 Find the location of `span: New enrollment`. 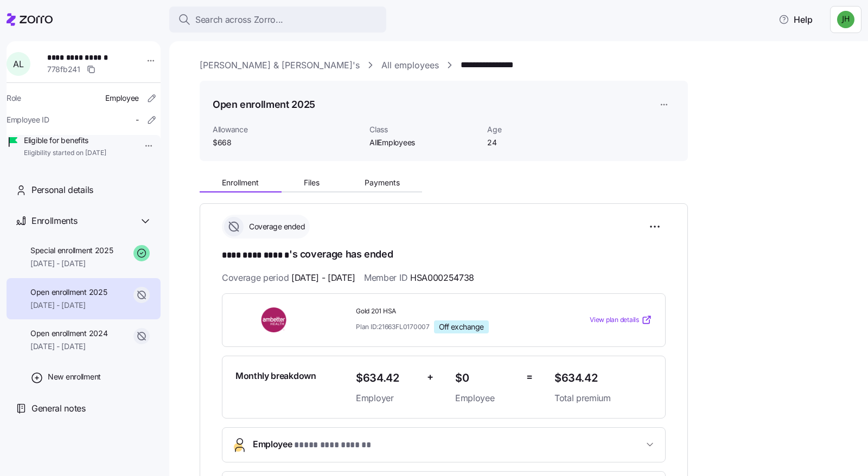

span: New enrollment is located at coordinates (74, 376).